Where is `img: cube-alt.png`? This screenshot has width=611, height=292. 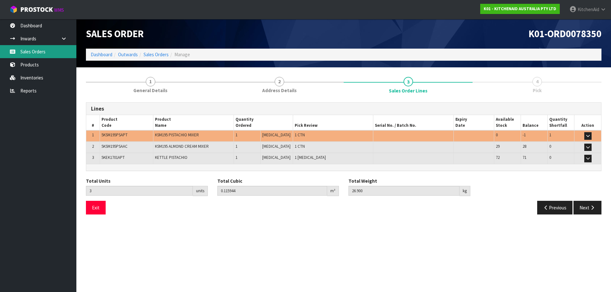
img: cube-alt.png is located at coordinates (13, 9).